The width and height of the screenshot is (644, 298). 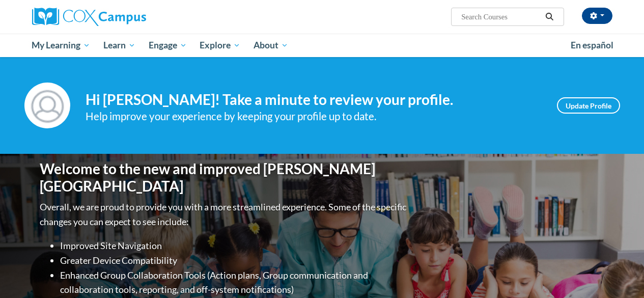 What do you see at coordinates (220, 46) in the screenshot?
I see `span: Explore` at bounding box center [220, 46].